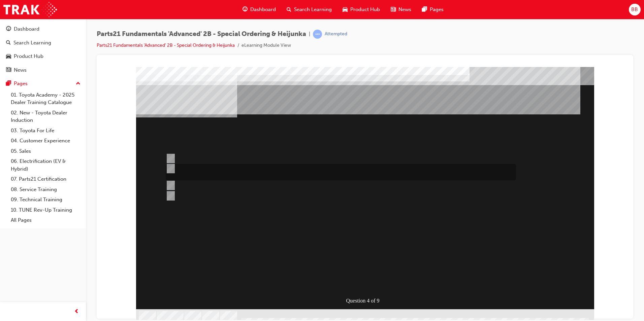 This screenshot has width=644, height=321. I want to click on a: Product Hub, so click(43, 56).